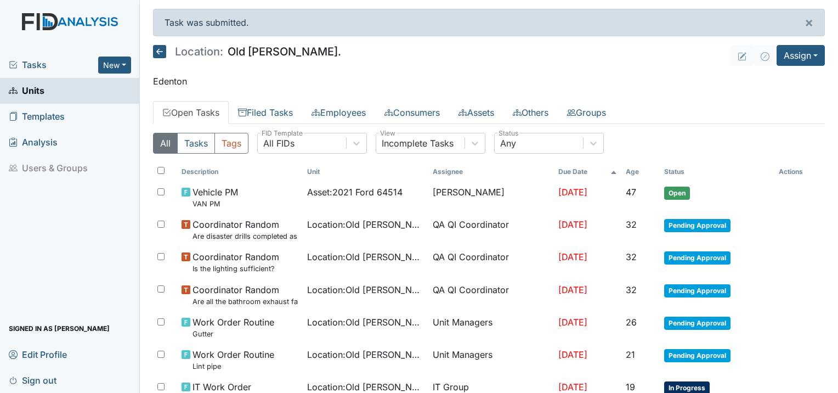  Describe the element at coordinates (279, 143) in the screenshot. I see `div: All FIDs` at that location.